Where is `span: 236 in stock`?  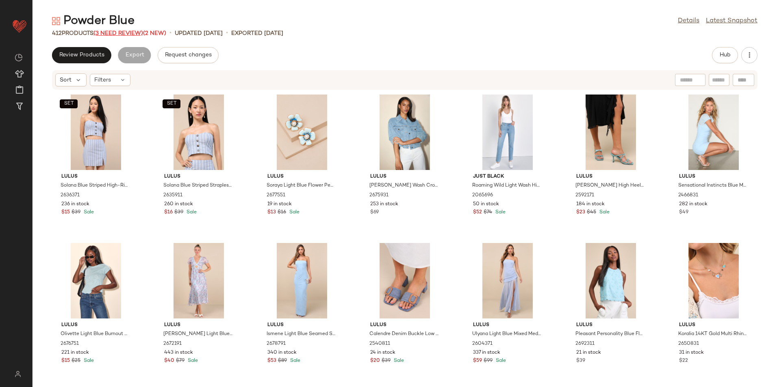
span: 236 in stock is located at coordinates (75, 205).